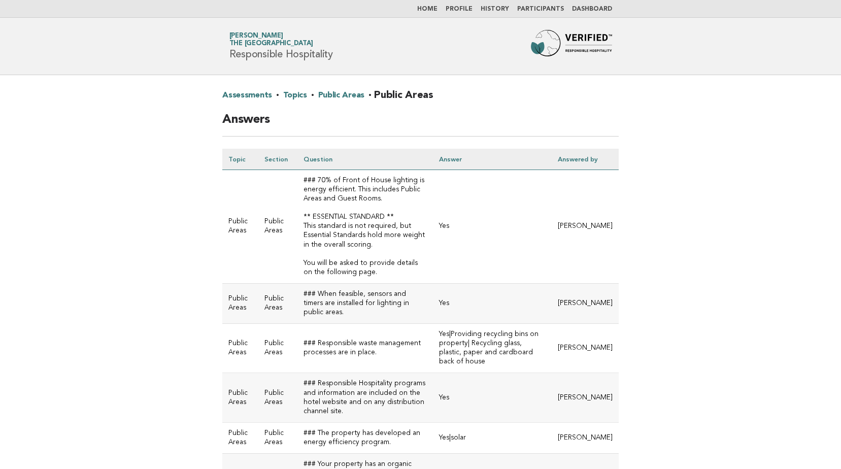  I want to click on a: History, so click(495, 9).